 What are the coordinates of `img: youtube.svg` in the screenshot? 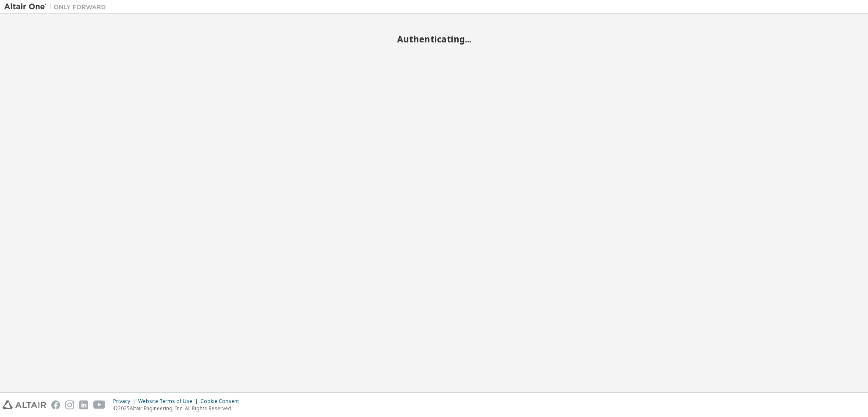 It's located at (99, 405).